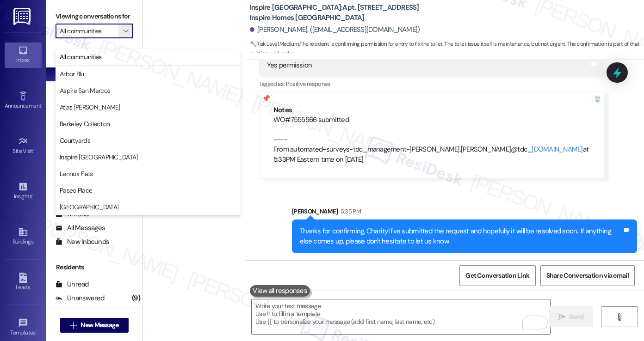  I want to click on b: Notes, so click(282, 110).